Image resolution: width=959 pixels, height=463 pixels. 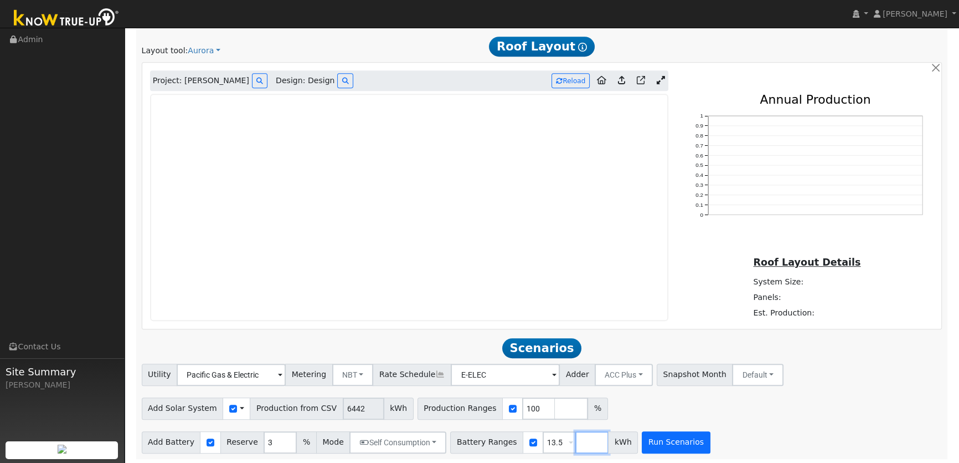 I want to click on span: Layout tool:, so click(x=165, y=50).